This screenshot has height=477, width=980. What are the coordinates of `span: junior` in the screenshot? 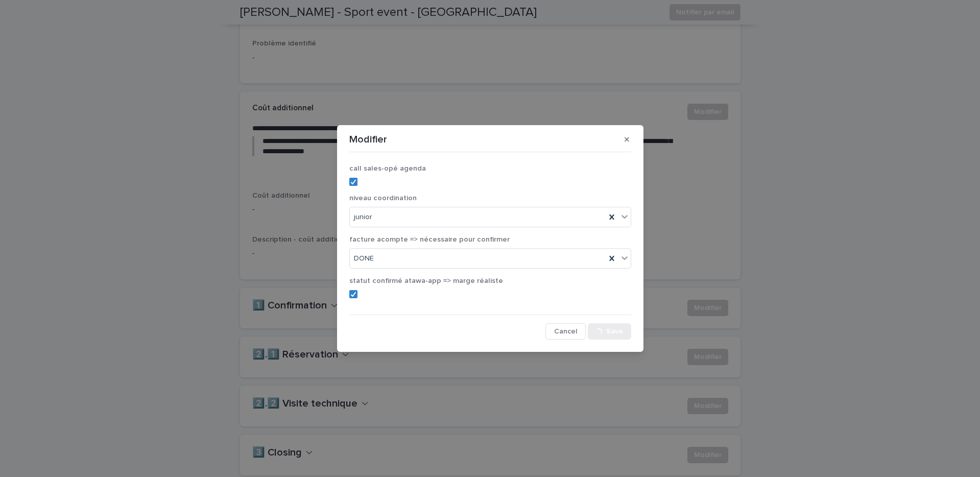 It's located at (363, 217).